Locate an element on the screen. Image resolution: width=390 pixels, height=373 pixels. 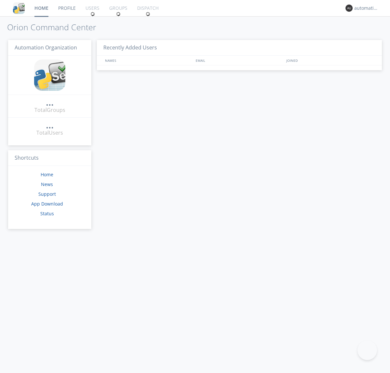
a: Support is located at coordinates (47, 194).